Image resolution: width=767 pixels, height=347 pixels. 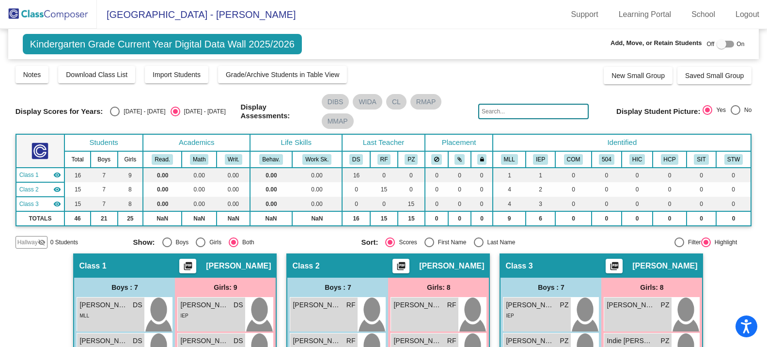 What do you see at coordinates (176, 75) in the screenshot?
I see `button: Import Students` at bounding box center [176, 75].